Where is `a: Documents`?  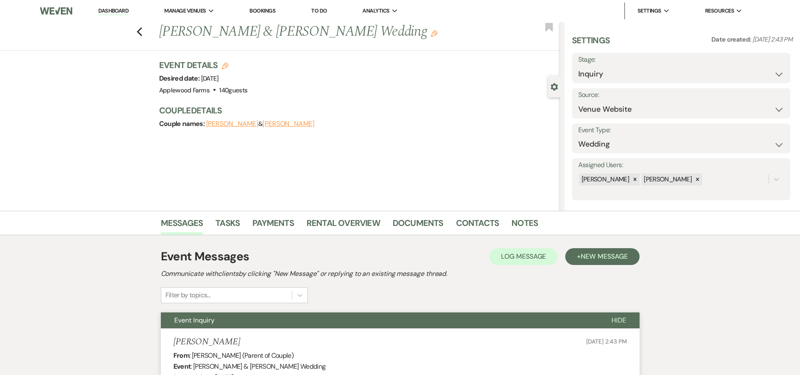 a: Documents is located at coordinates (418, 225).